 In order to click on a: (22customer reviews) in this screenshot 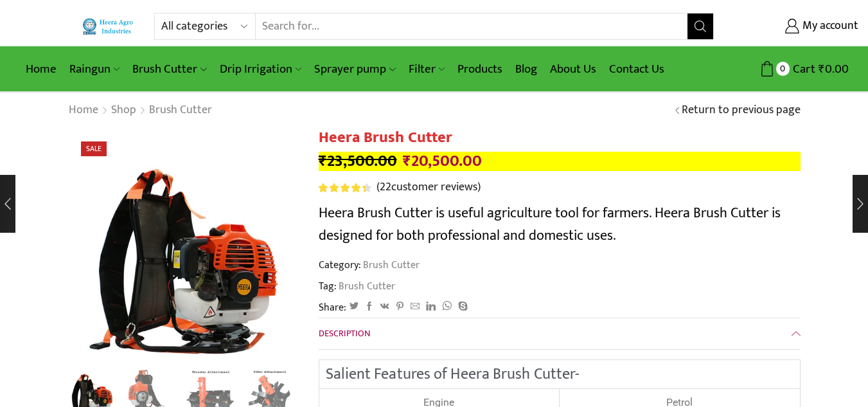, I will do `click(429, 187)`.